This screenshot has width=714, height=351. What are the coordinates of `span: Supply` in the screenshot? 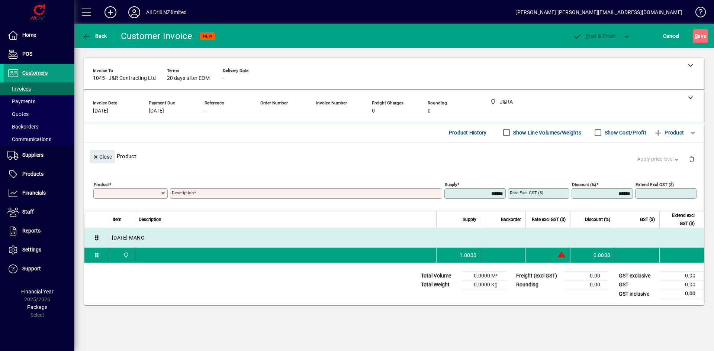 It's located at (469, 220).